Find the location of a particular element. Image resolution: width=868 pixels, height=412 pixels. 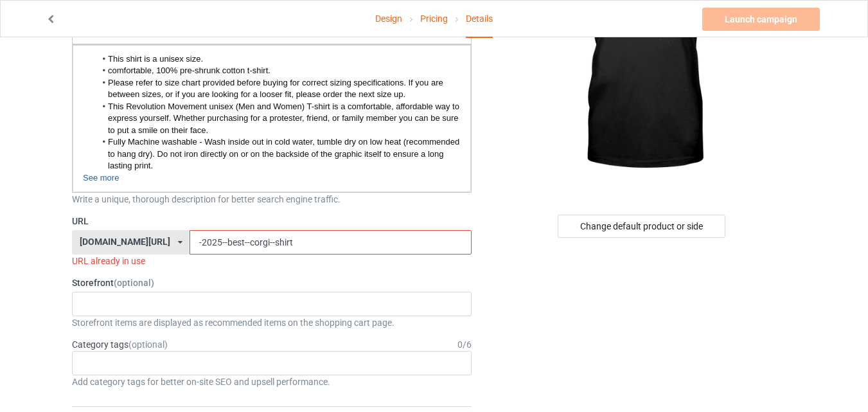

span: This shirt is a unisex size. is located at coordinates (155, 58).